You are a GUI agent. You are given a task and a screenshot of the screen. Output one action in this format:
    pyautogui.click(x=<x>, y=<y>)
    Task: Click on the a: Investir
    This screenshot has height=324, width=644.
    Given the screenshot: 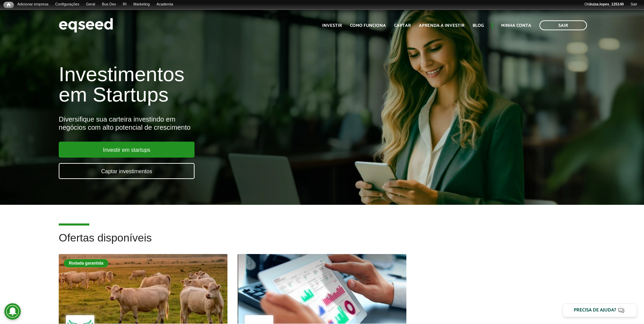 What is the action you would take?
    pyautogui.click(x=332, y=26)
    